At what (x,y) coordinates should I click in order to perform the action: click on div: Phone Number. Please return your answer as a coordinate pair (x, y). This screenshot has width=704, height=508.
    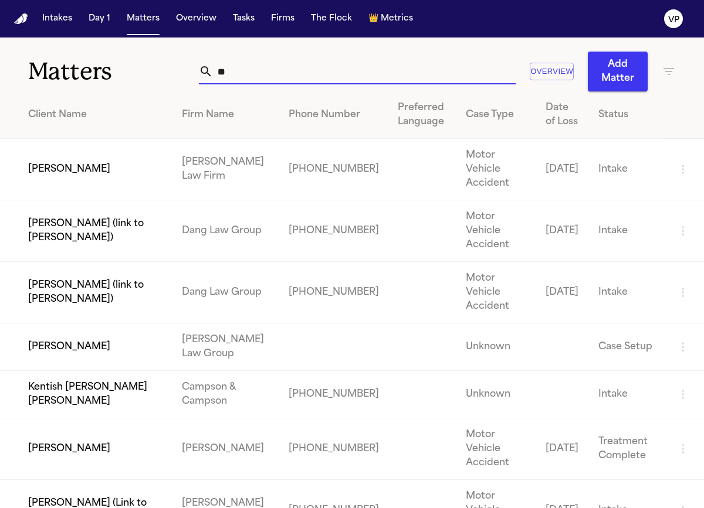
    Looking at the image, I should click on (334, 115).